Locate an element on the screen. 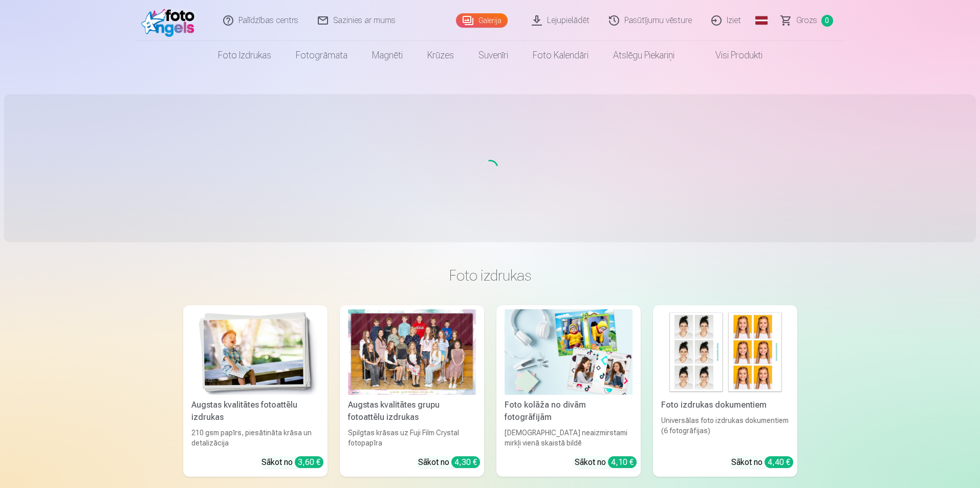  a: Foto kalendāri is located at coordinates (560, 55).